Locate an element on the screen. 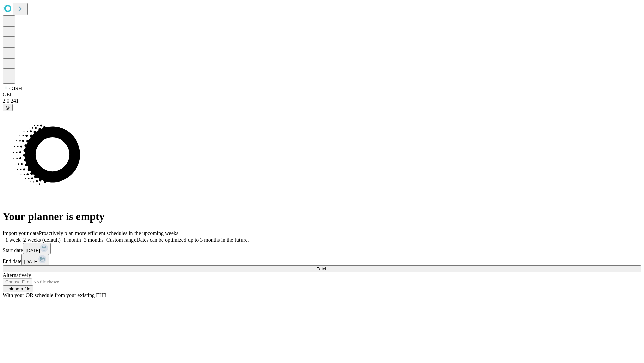 This screenshot has height=363, width=644. button: Fetch is located at coordinates (322, 269).